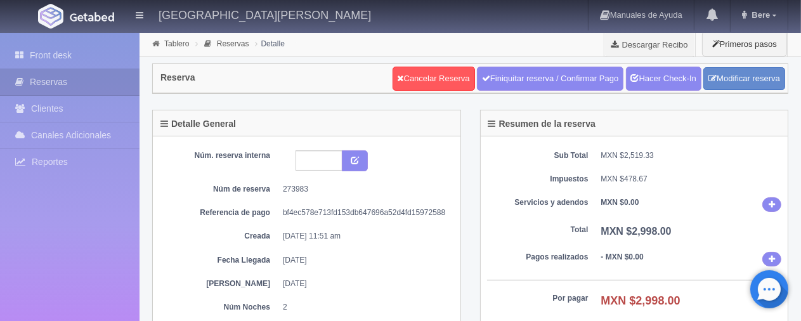  I want to click on dt: Total, so click(538, 230).